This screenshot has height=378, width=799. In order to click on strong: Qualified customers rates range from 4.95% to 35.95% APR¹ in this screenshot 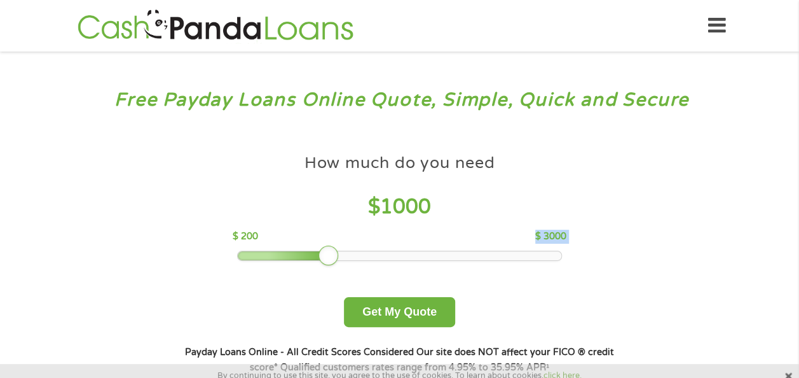, I will do `click(414, 367)`.